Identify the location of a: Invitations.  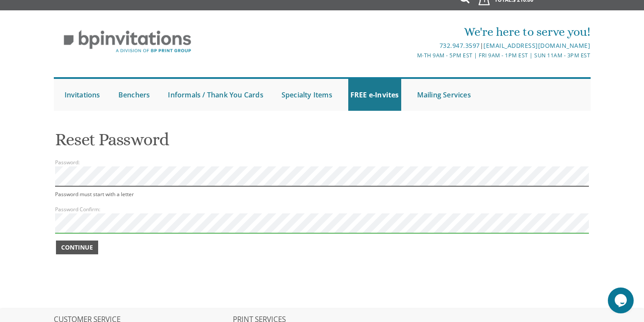
(82, 95).